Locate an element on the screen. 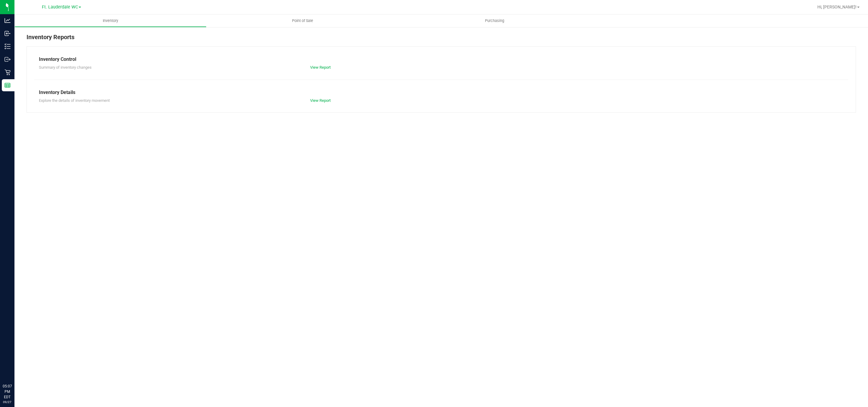 The image size is (868, 407). inline-svg: Retail is located at coordinates (7, 72).